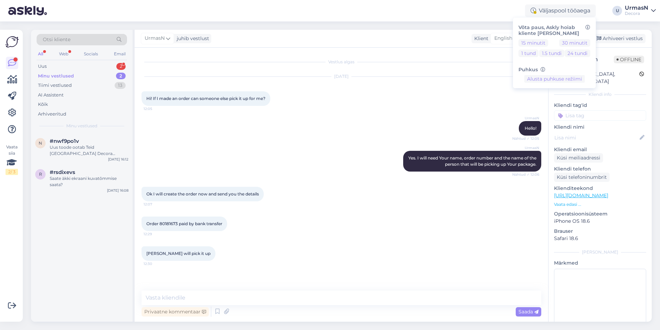 The image size is (660, 330). I want to click on span: 12:30, so click(156, 263).